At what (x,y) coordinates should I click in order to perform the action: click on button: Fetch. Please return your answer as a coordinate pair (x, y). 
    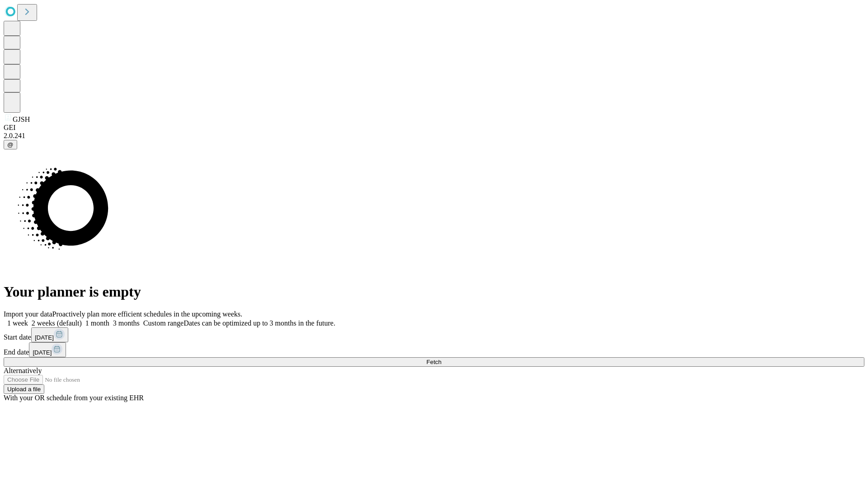
    Looking at the image, I should click on (434, 362).